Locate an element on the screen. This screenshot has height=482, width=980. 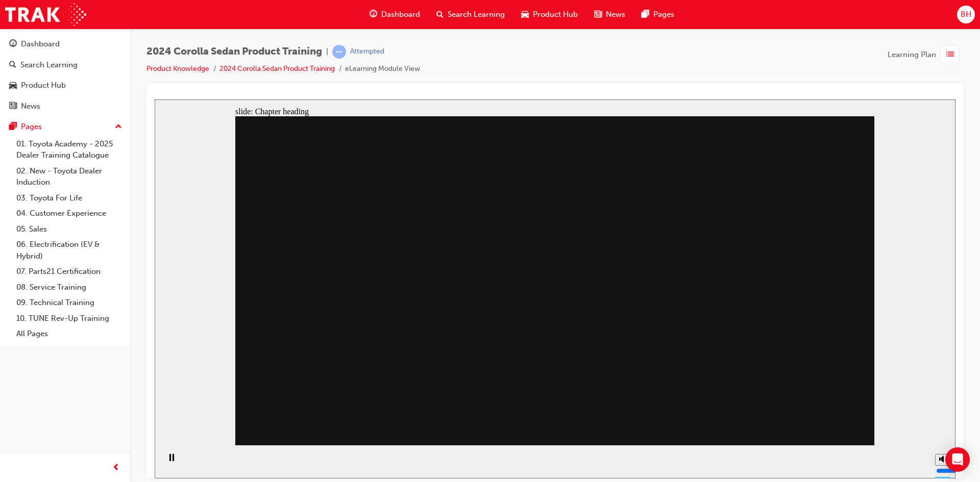
a: 03. Toyota For Life is located at coordinates (69, 198).